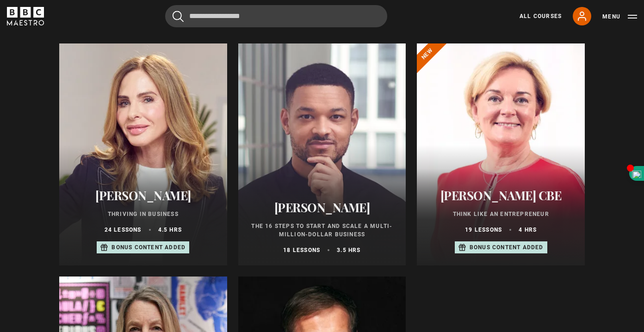  What do you see at coordinates (620, 16) in the screenshot?
I see `button: Toggle navigation` at bounding box center [620, 16].